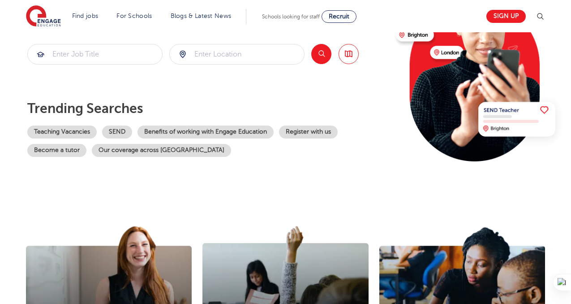 This screenshot has height=304, width=571. What do you see at coordinates (291, 17) in the screenshot?
I see `span: Schools looking for staff` at bounding box center [291, 17].